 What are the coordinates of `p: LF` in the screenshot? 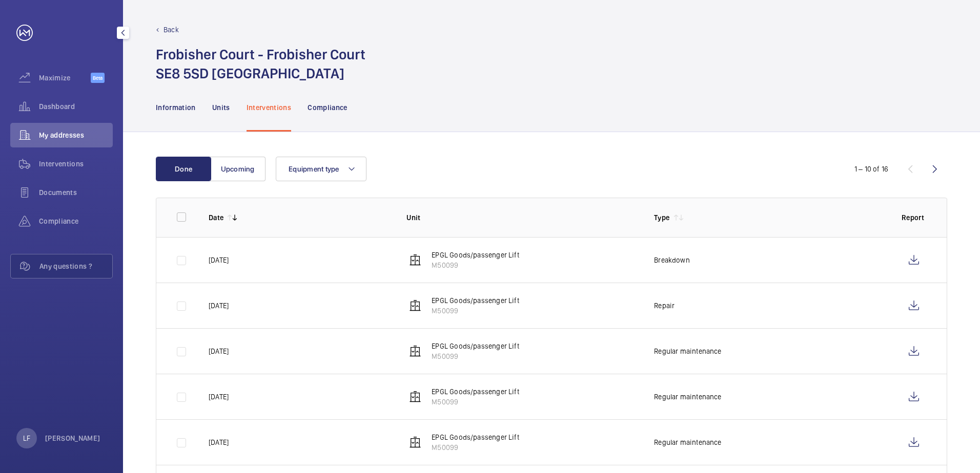 It's located at (26, 438).